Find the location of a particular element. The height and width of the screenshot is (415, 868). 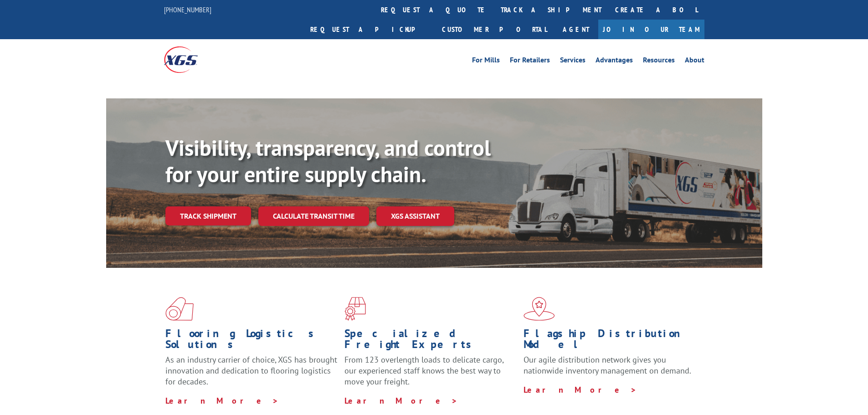

a: Customer Portal is located at coordinates (494, 29).